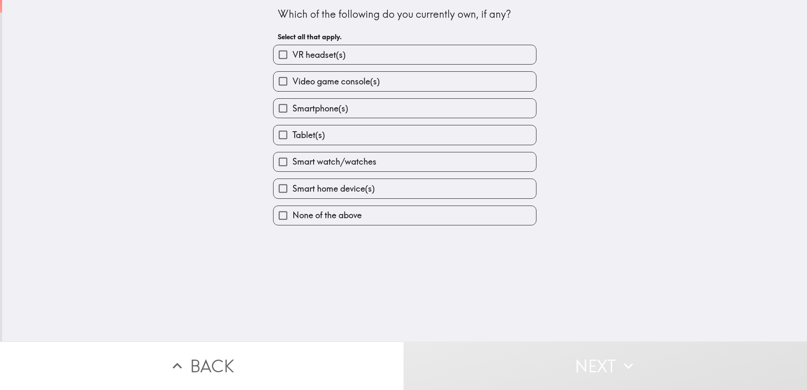 This screenshot has width=807, height=390. Describe the element at coordinates (334, 162) in the screenshot. I see `span: Smart watch/watches` at that location.